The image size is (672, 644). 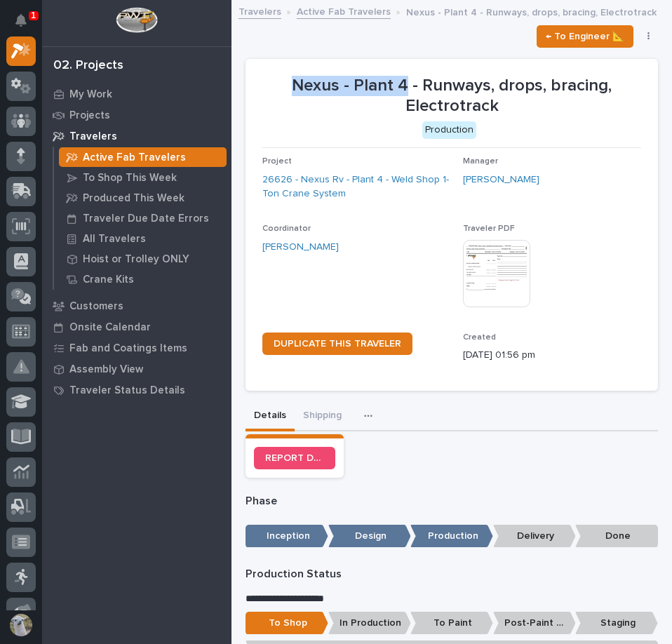 What do you see at coordinates (114, 239) in the screenshot?
I see `p: All Travelers` at bounding box center [114, 239].